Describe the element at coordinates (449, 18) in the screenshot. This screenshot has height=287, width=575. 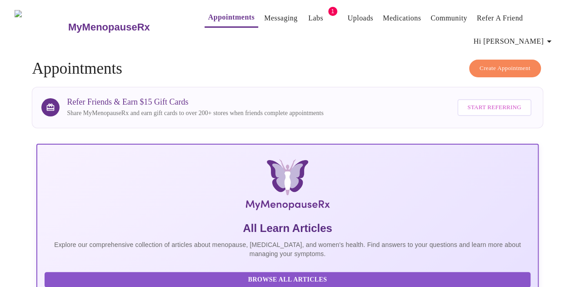
I see `button: Community` at that location.